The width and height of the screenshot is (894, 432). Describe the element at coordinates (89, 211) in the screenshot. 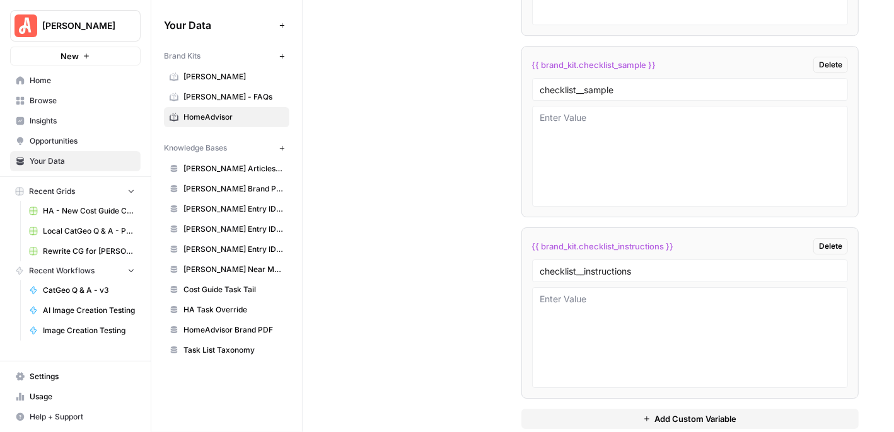

I see `span: HA - New Cost Guide Creation Grid` at that location.